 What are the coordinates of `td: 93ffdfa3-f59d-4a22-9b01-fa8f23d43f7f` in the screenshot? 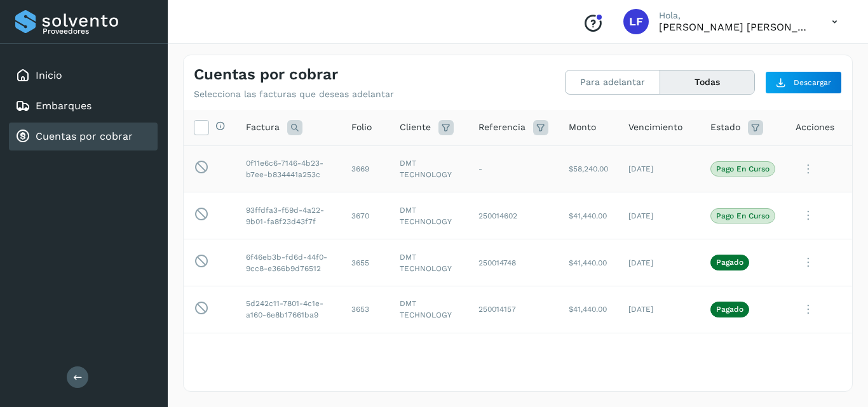 It's located at (288, 216).